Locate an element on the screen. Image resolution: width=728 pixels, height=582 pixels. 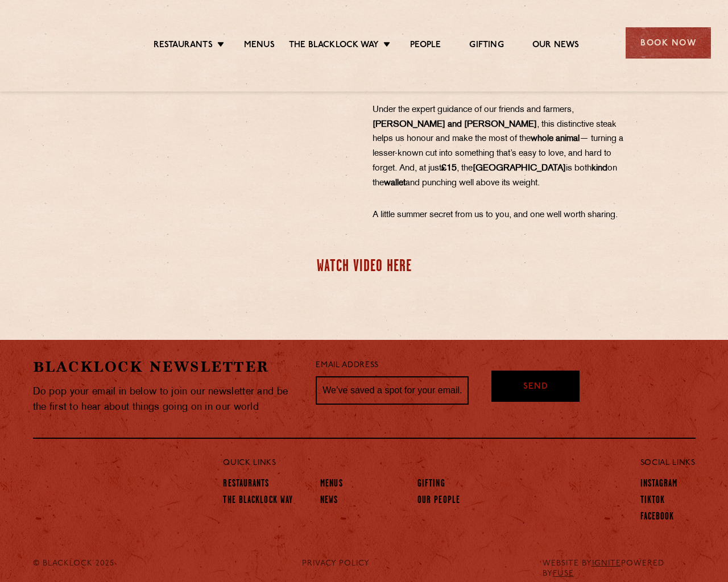
label: Email Address is located at coordinates (347, 366).